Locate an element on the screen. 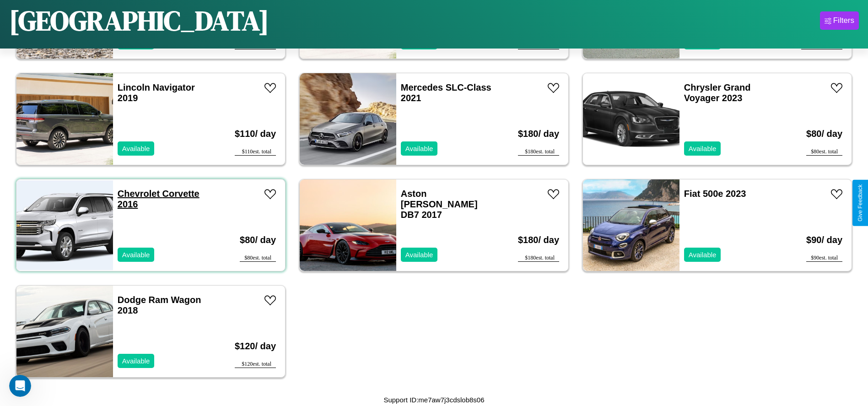 This screenshot has height=406, width=868. div: $ 120 est. total is located at coordinates (255, 364).